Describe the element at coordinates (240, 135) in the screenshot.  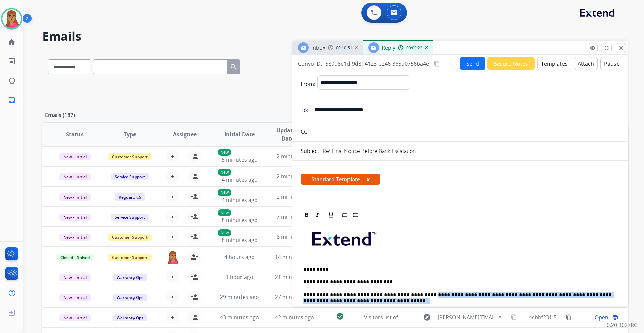
I see `span: Initial Date` at that location.